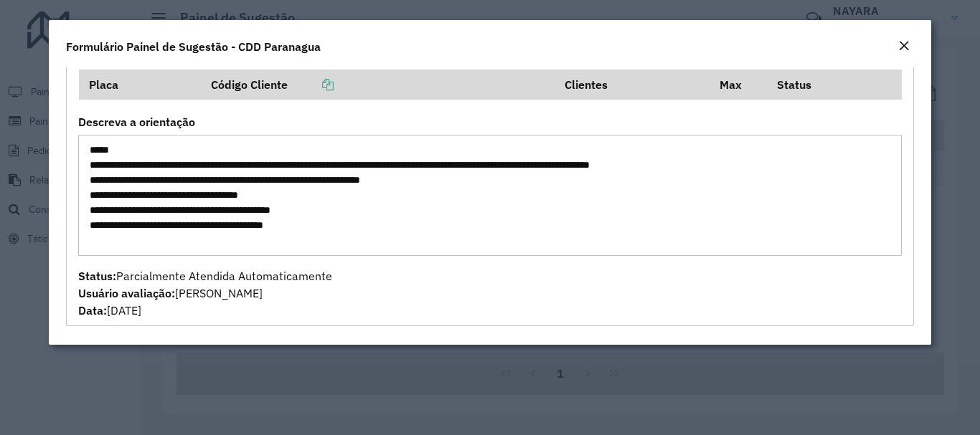 The width and height of the screenshot is (980, 435). Describe the element at coordinates (93, 310) in the screenshot. I see `strong: Data:` at that location.